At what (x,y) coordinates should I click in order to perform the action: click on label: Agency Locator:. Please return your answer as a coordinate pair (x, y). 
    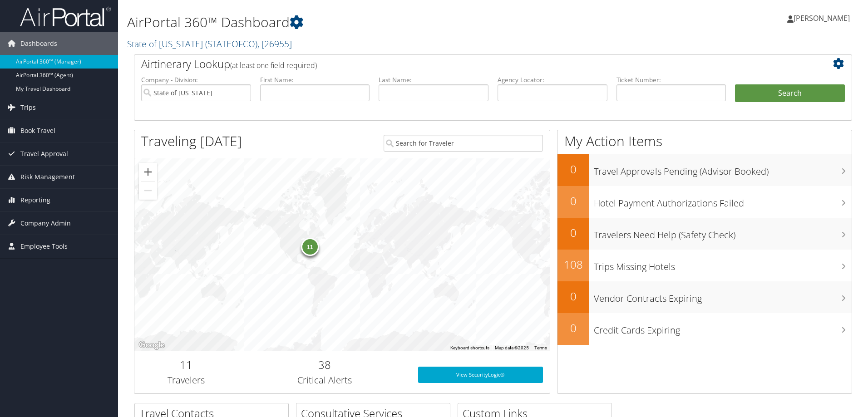
    Looking at the image, I should click on (552, 80).